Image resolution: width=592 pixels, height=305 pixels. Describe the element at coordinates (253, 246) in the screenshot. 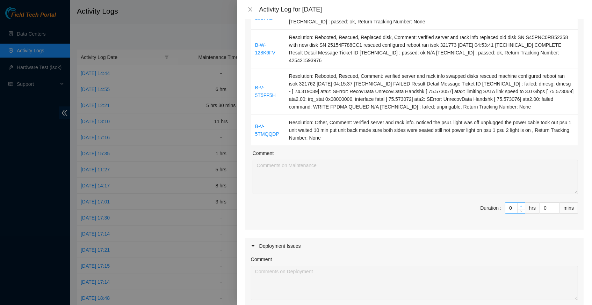

I see `span: caret-right` at that location.